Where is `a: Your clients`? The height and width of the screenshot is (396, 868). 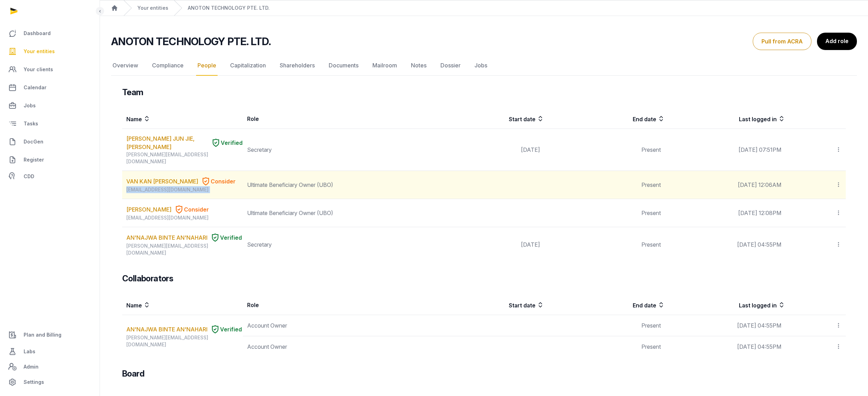 a: Your clients is located at coordinates (49, 70).